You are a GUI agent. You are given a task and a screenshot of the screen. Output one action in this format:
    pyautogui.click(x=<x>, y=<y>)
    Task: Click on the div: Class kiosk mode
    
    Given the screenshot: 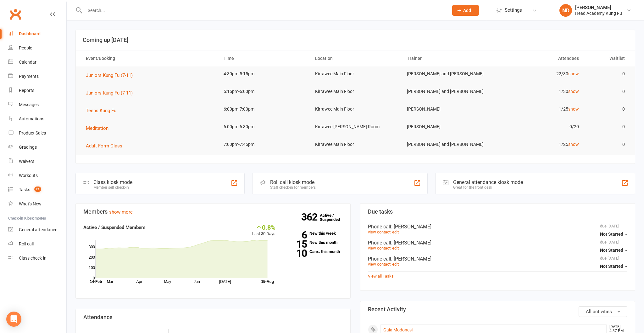 What is the action you would take?
    pyautogui.click(x=113, y=182)
    